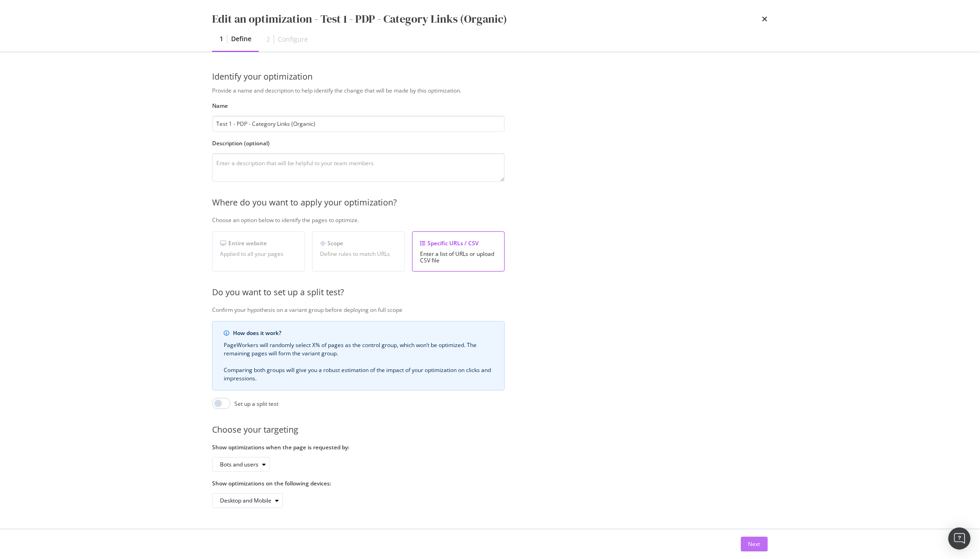 This screenshot has height=559, width=980. What do you see at coordinates (268, 39) in the screenshot?
I see `div: 2` at bounding box center [268, 39].